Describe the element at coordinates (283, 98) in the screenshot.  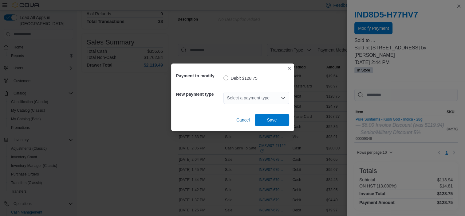
I see `button: Open list of options` at that location.